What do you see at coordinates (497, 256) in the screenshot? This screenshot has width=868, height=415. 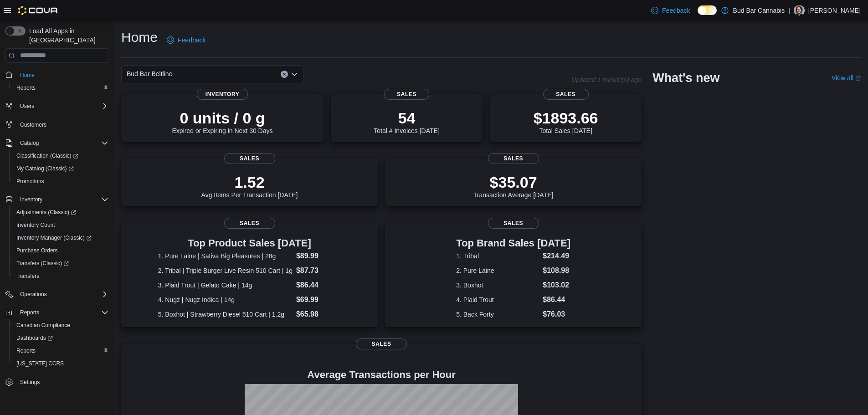 I see `dt: 1. Tribal` at bounding box center [497, 256].